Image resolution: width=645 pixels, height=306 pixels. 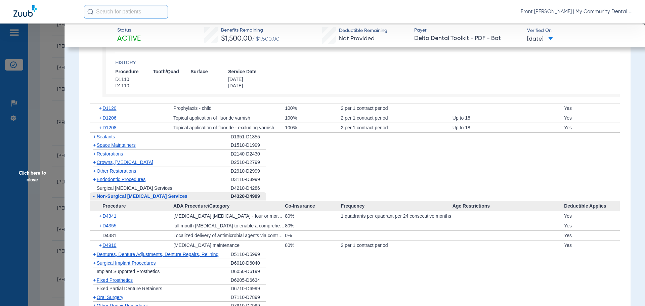 What do you see at coordinates (248, 154) in the screenshot?
I see `div: D2140-D2430` at bounding box center [248, 154].